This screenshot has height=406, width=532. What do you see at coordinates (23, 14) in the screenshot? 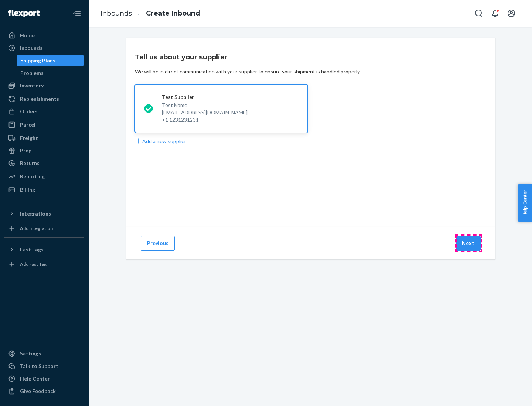
I see `img: Flexport logo` at bounding box center [23, 14].